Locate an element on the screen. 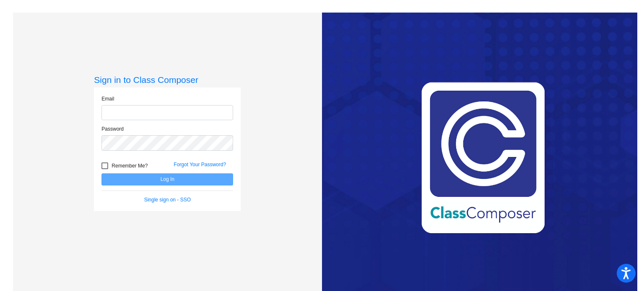 This screenshot has height=291, width=644. label: Password is located at coordinates (112, 129).